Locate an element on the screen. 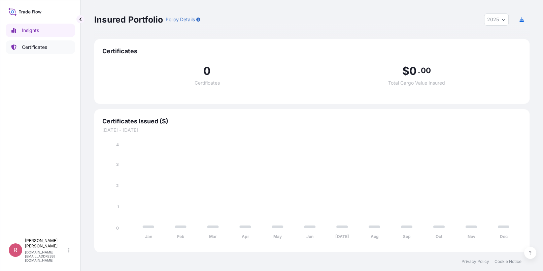 This screenshot has width=543, height=271. a: Certificates is located at coordinates (40, 47).